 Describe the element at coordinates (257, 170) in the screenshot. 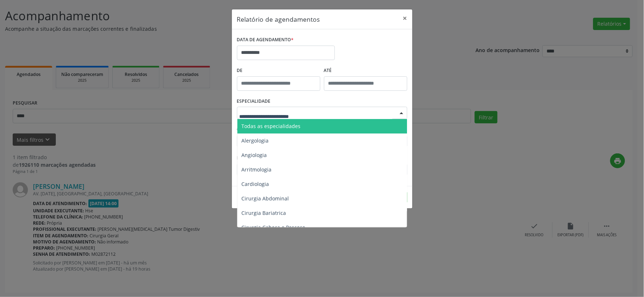

I see `span: Arritmologia` at that location.